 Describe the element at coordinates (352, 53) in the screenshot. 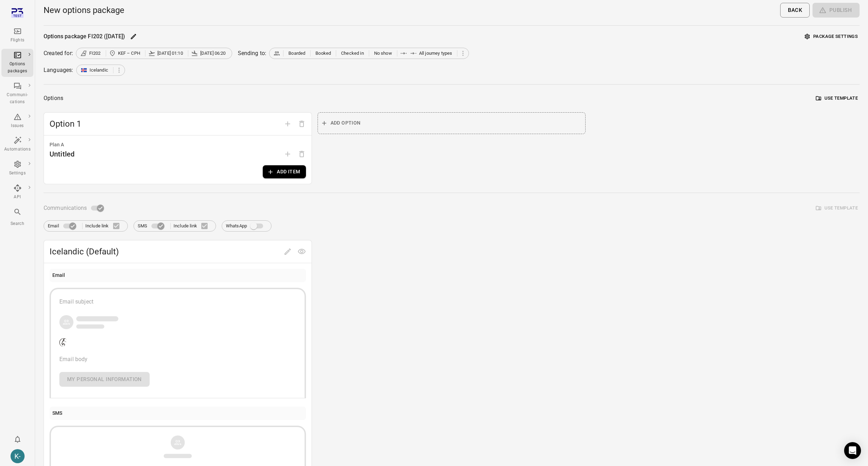

I see `span: Checked in` at that location.